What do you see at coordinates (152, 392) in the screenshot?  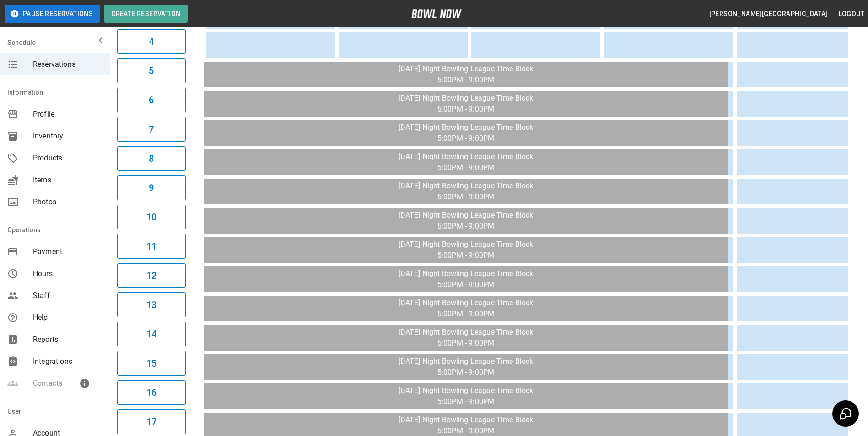 I see `button: 16` at bounding box center [152, 392].